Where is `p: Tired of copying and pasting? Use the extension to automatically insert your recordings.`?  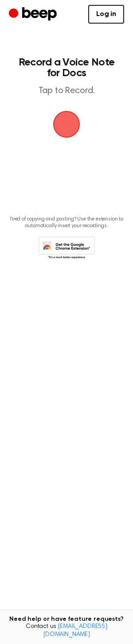 p: Tired of copying and pasting? Use the extension to automatically insert your recordings. is located at coordinates (66, 223).